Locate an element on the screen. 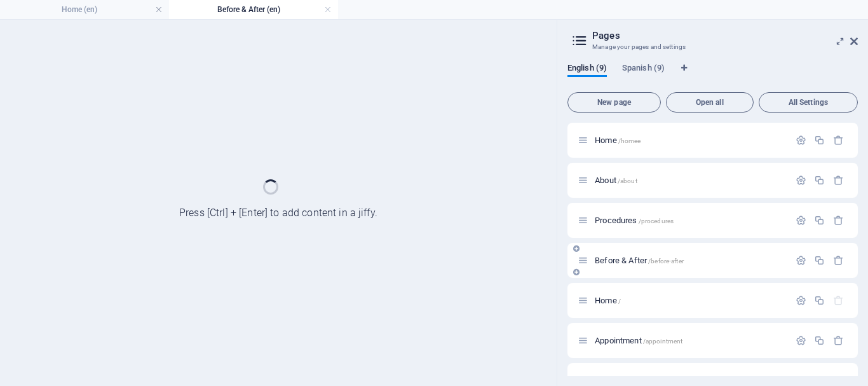 The height and width of the screenshot is (386, 868). div: Language Tabs is located at coordinates (713, 75).